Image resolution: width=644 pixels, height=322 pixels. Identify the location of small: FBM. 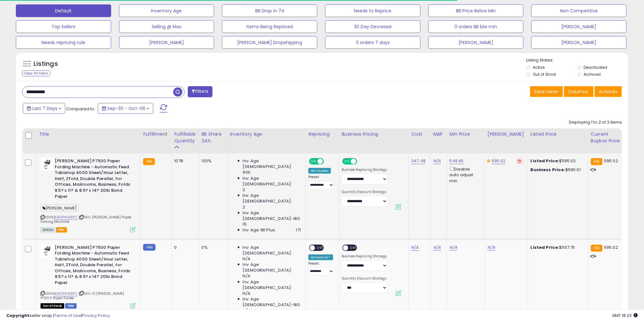
(149, 247).